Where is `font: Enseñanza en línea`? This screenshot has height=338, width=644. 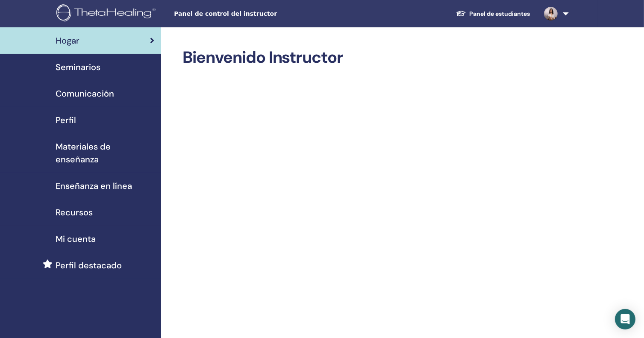
font: Enseñanza en línea is located at coordinates (94, 186).